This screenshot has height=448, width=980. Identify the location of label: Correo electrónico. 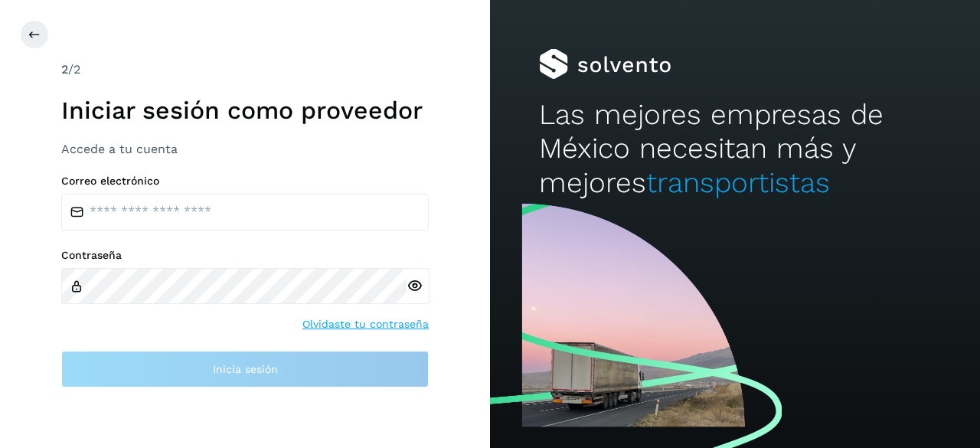
(245, 181).